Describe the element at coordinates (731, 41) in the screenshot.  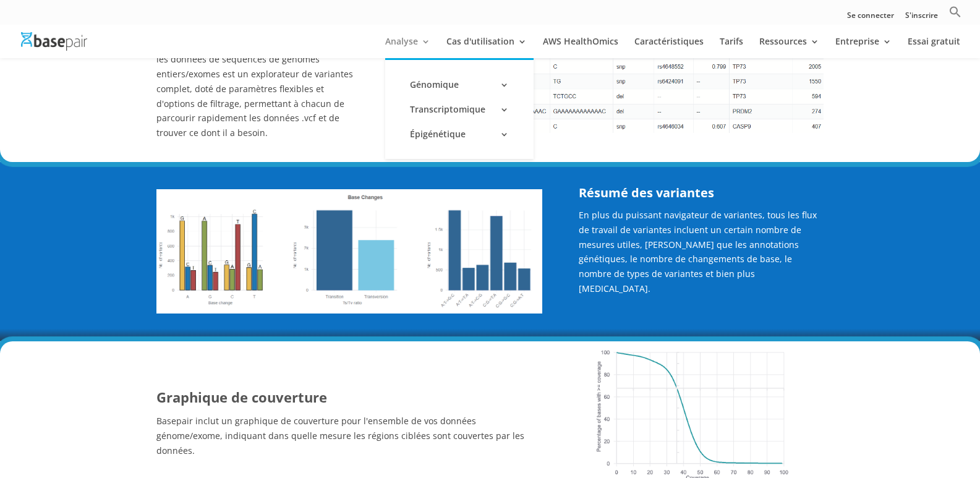
I see `font: Tarifs` at that location.